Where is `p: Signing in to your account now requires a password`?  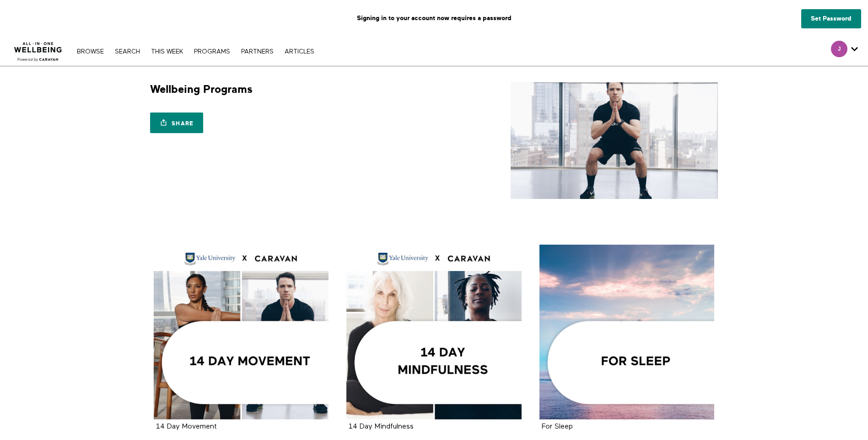
p: Signing in to your account now requires a password is located at coordinates (434, 18).